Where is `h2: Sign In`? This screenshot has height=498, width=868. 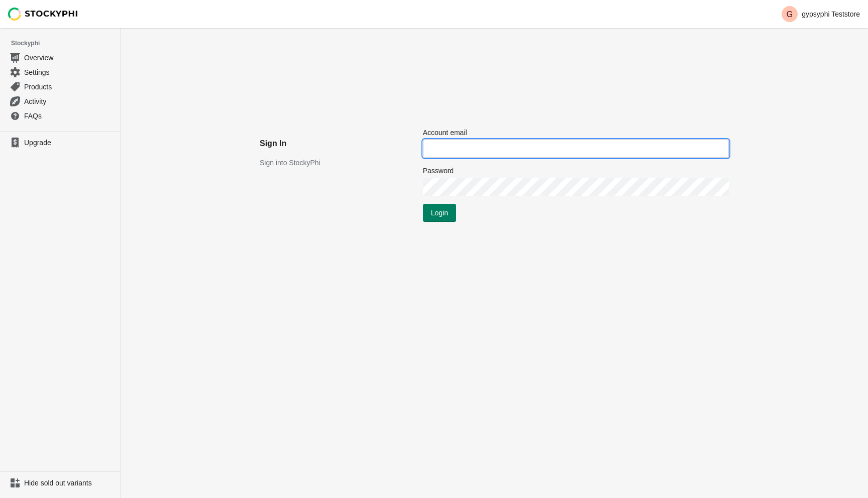
h2: Sign In is located at coordinates (331, 144).